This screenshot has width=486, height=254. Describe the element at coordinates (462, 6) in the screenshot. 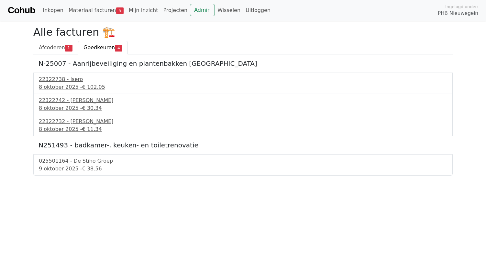

I see `span: Ingelogd onder:` at that location.